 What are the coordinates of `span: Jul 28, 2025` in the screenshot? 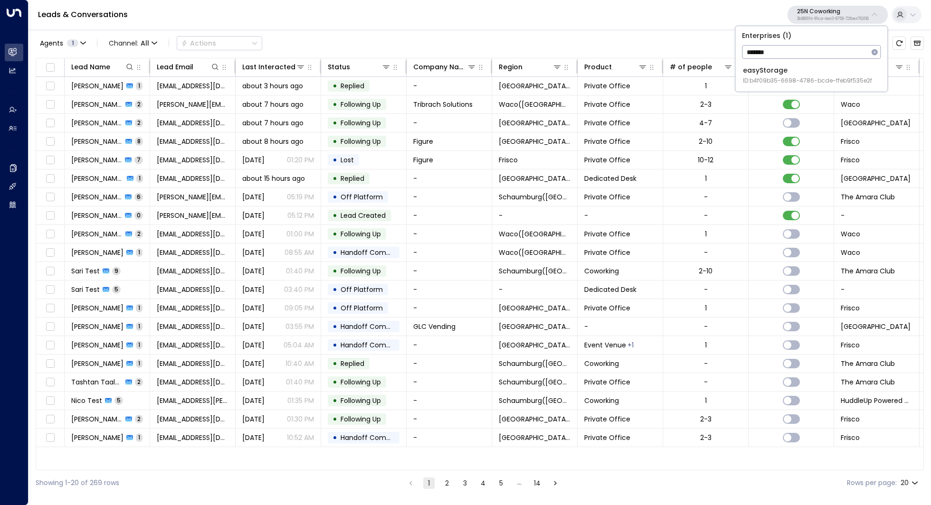 It's located at (253, 419).